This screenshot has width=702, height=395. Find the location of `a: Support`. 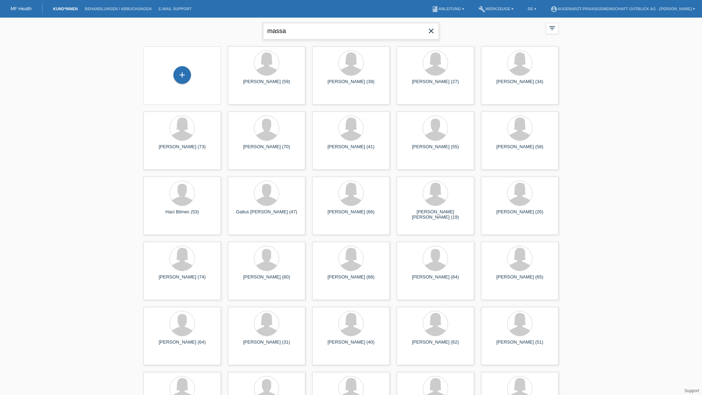

a: Support is located at coordinates (692, 391).